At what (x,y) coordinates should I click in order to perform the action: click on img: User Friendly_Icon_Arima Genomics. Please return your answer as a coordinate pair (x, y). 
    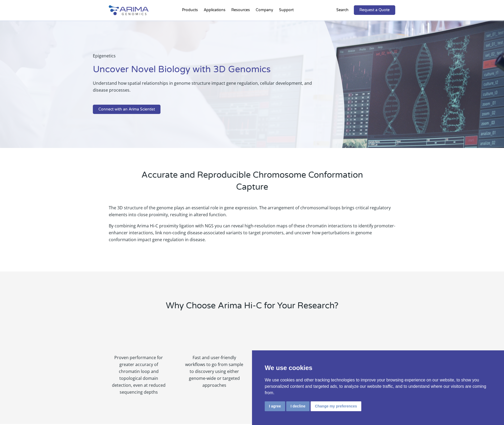
    Looking at the image, I should click on (139, 338).